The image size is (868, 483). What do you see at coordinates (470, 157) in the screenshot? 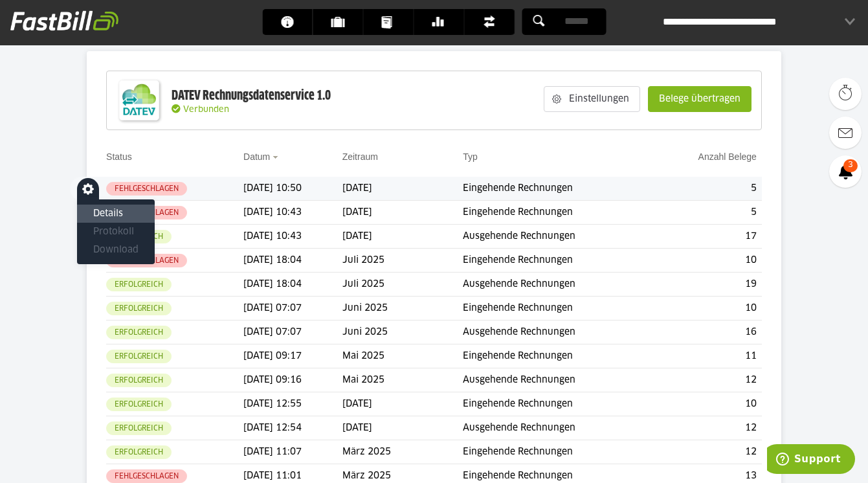
I see `a: Typ` at bounding box center [470, 157].